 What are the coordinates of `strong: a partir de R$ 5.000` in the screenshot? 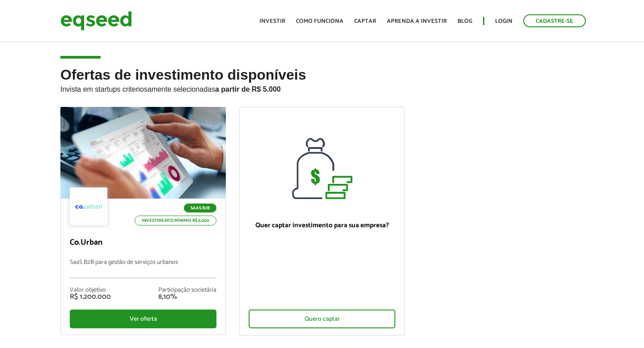 It's located at (248, 89).